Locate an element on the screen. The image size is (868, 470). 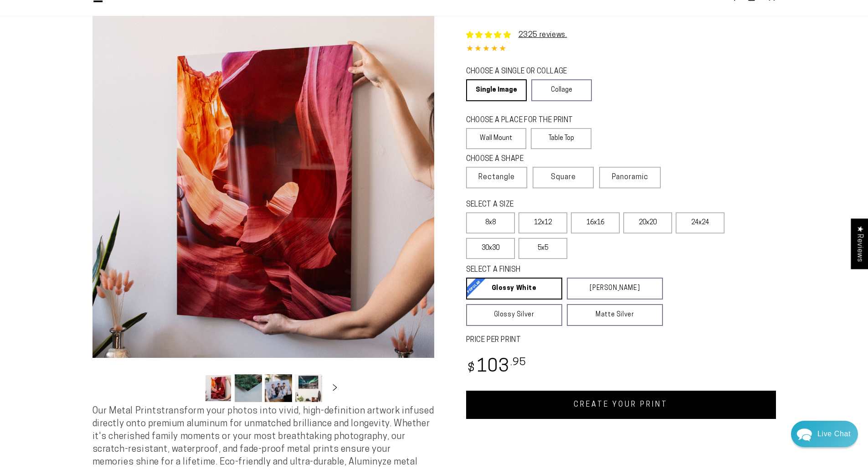
button: Load image 2 in gallery view is located at coordinates (248, 388).